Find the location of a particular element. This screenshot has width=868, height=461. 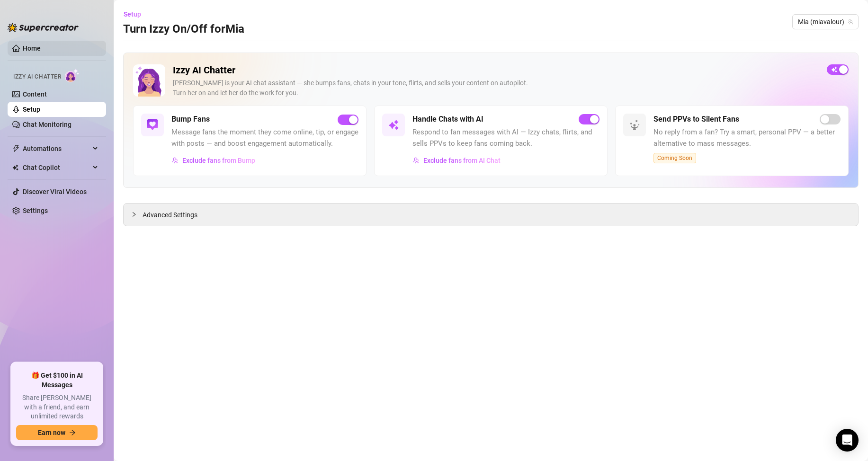

span: No reply from a fan? Try a smart, personal PPV — a better alternative to mass messages. is located at coordinates (747, 138).